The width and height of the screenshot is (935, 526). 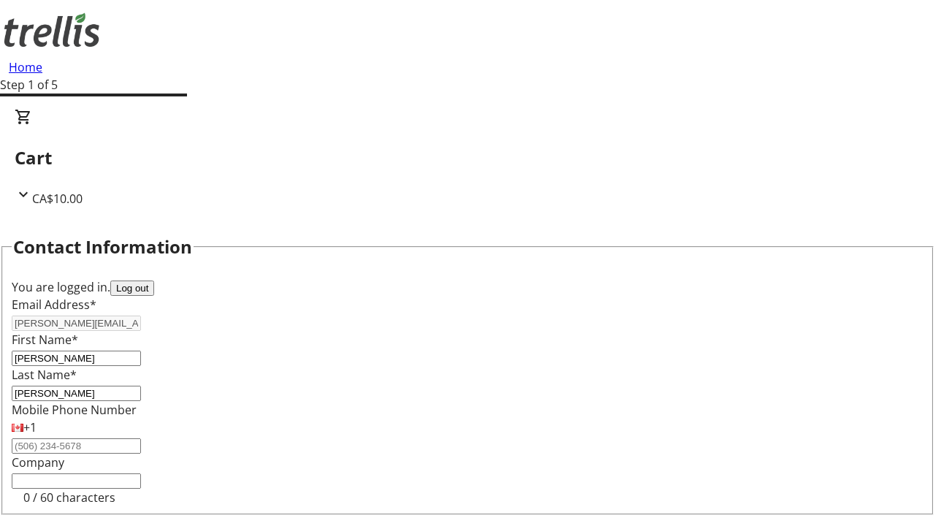 I want to click on label: Email Address*, so click(x=54, y=305).